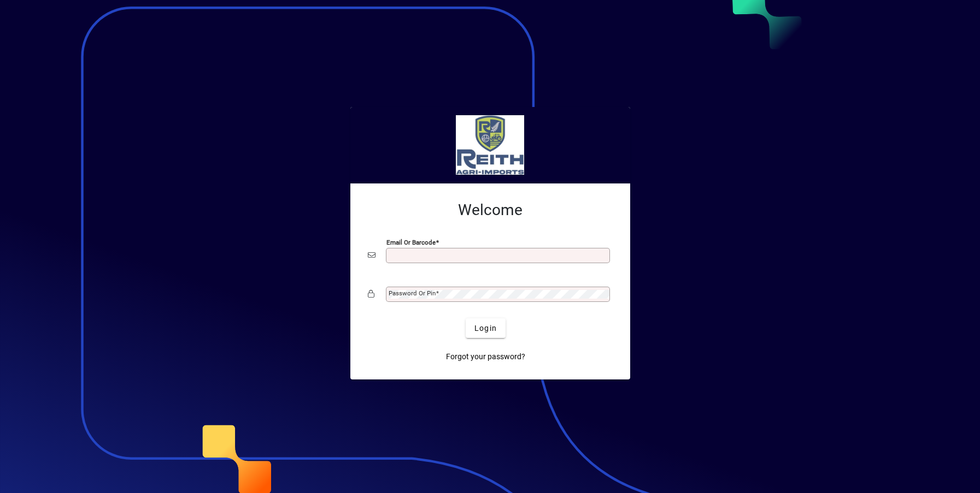 The width and height of the screenshot is (980, 493). I want to click on span: Login, so click(485, 328).